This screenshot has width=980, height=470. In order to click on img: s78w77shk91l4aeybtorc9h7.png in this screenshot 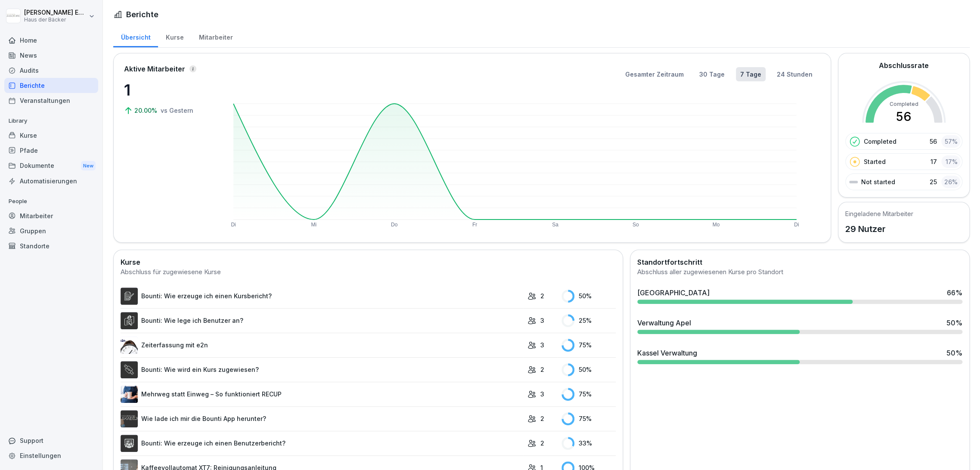, I will do `click(129, 419)`.